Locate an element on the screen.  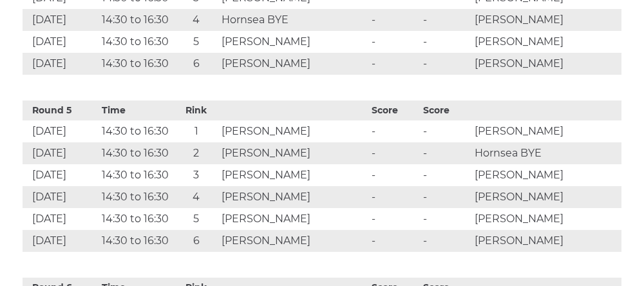
td: 3 is located at coordinates (197, 175).